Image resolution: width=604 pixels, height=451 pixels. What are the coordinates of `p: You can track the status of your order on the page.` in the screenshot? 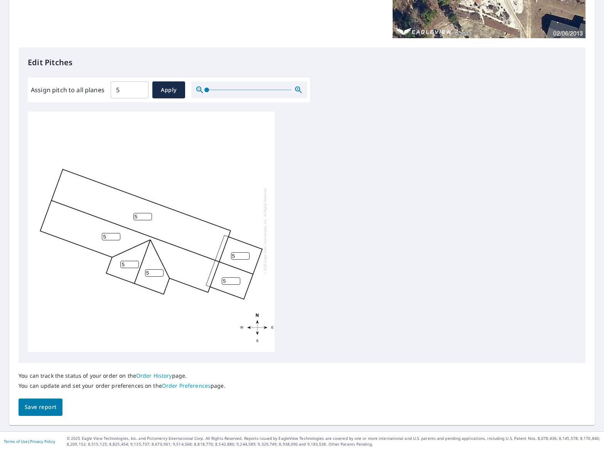 It's located at (122, 375).